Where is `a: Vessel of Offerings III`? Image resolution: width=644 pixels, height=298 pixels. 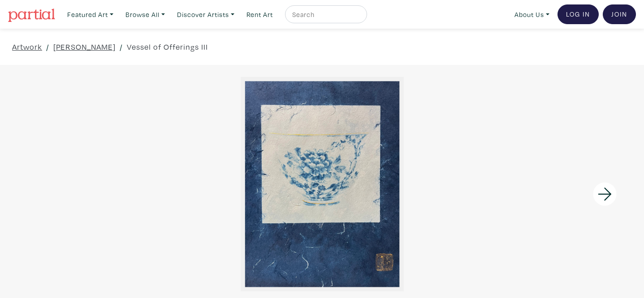 a: Vessel of Offerings III is located at coordinates (167, 47).